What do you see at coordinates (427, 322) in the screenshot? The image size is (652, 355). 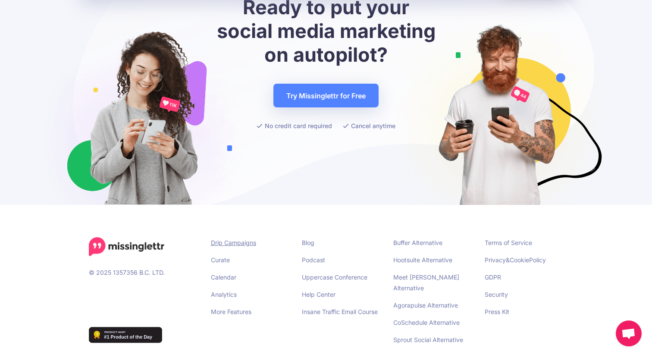 I see `a: CoSchedule Alternative` at bounding box center [427, 322].